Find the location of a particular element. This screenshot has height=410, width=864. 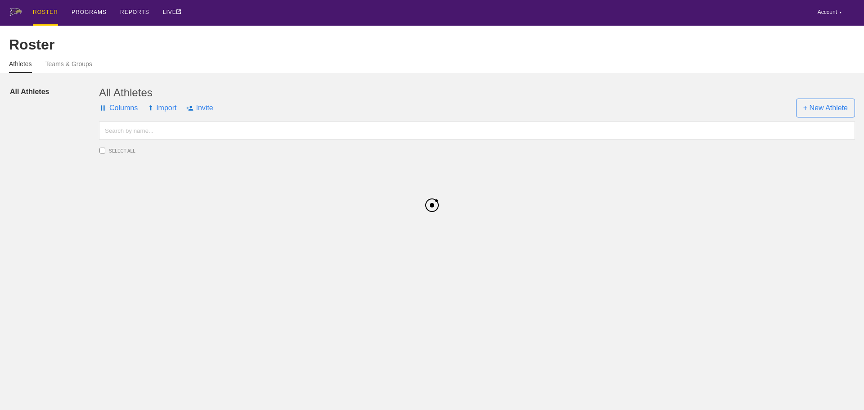

a: All Athletes is located at coordinates (54, 92).